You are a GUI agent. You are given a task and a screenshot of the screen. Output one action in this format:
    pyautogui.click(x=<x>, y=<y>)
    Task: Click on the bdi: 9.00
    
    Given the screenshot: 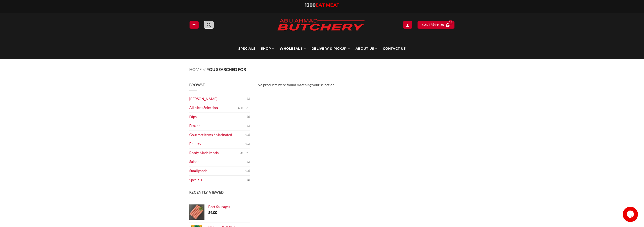 What is the action you would take?
    pyautogui.click(x=213, y=212)
    